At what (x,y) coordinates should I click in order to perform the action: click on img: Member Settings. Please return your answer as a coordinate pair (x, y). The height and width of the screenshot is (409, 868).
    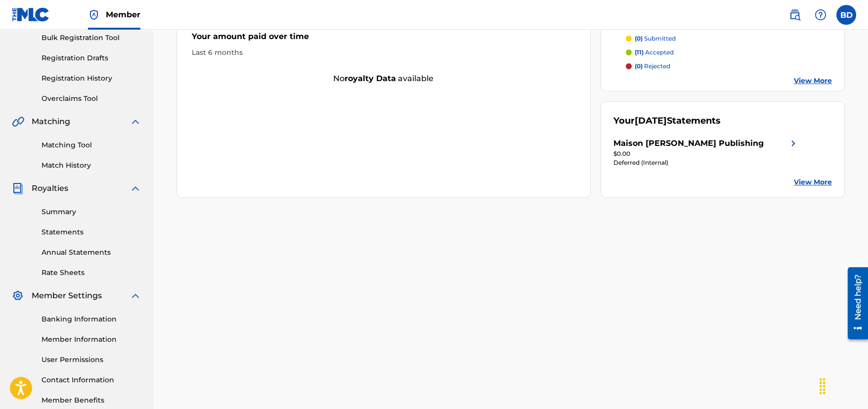
    Looking at the image, I should click on (18, 296).